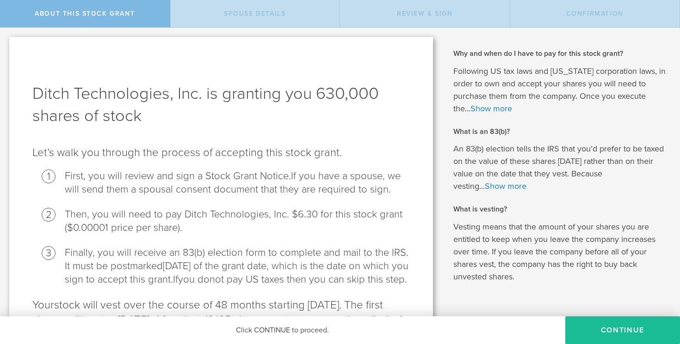  What do you see at coordinates (221, 153) in the screenshot?
I see `p: Let’s walk you through the process of accepting this stock grant .` at bounding box center [221, 153].